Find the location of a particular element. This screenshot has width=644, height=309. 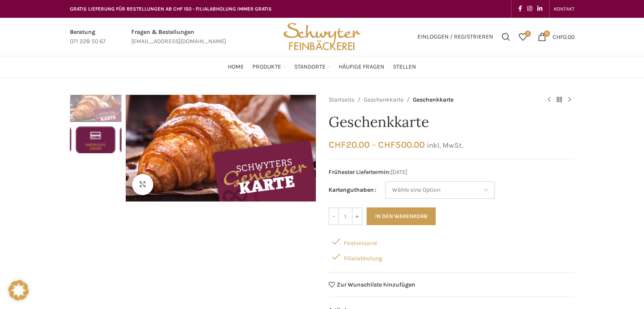

span: Frühester Liefertermin: is located at coordinates (360, 172).